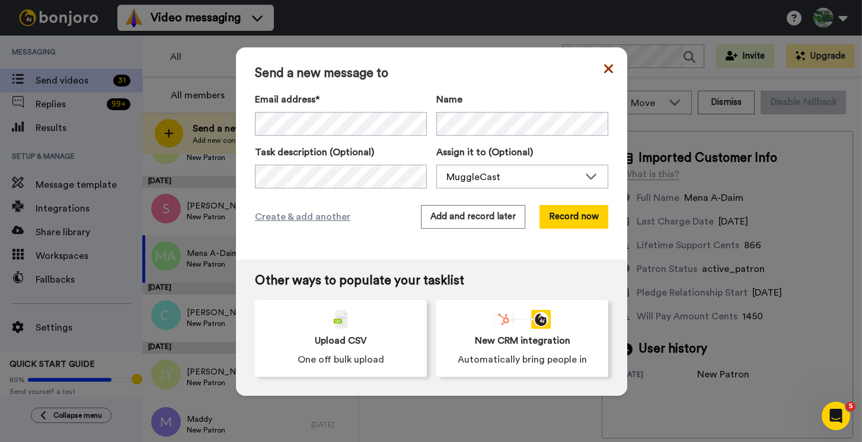 Image resolution: width=862 pixels, height=442 pixels. Describe the element at coordinates (522, 152) in the screenshot. I see `label: Assign it to (Optional)` at that location.